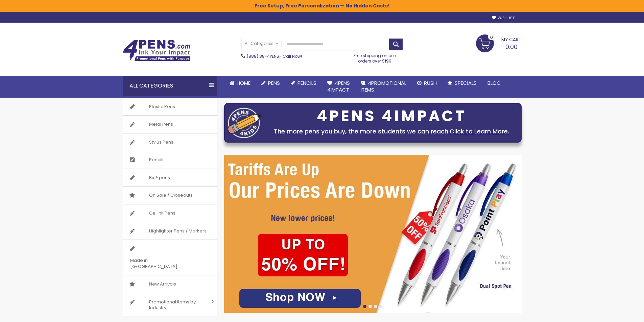  Describe the element at coordinates (162, 213) in the screenshot. I see `span: Gel Ink Pens` at that location.